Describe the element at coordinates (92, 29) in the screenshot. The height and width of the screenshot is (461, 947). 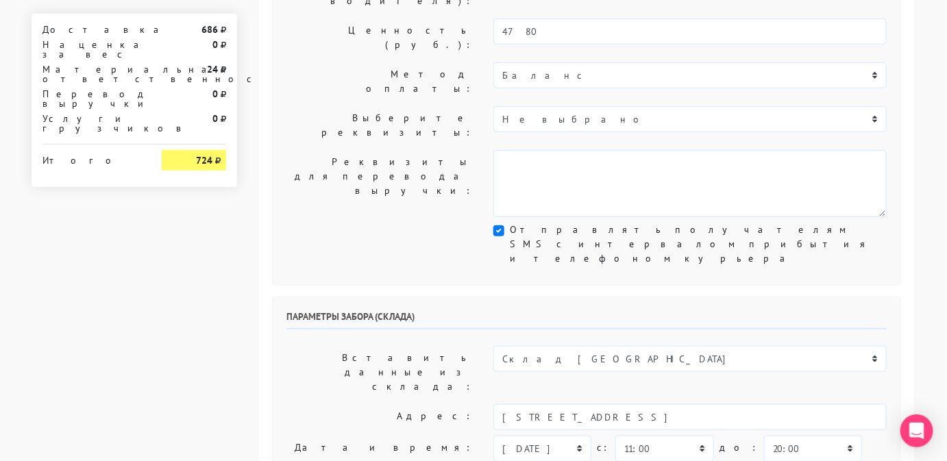
I see `div: Доставка` at that location.